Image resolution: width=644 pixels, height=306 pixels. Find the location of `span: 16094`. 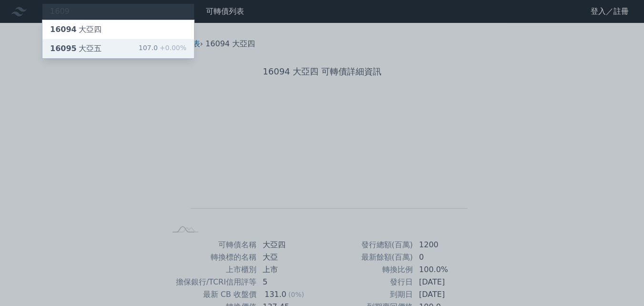

span: 16094 is located at coordinates (63, 29).